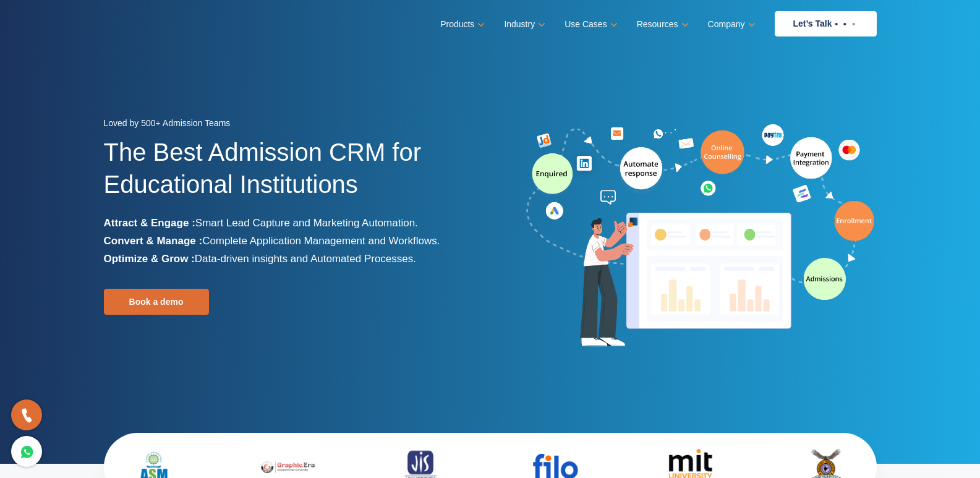 The width and height of the screenshot is (980, 478). Describe the element at coordinates (590, 24) in the screenshot. I see `a: Use Cases` at that location.